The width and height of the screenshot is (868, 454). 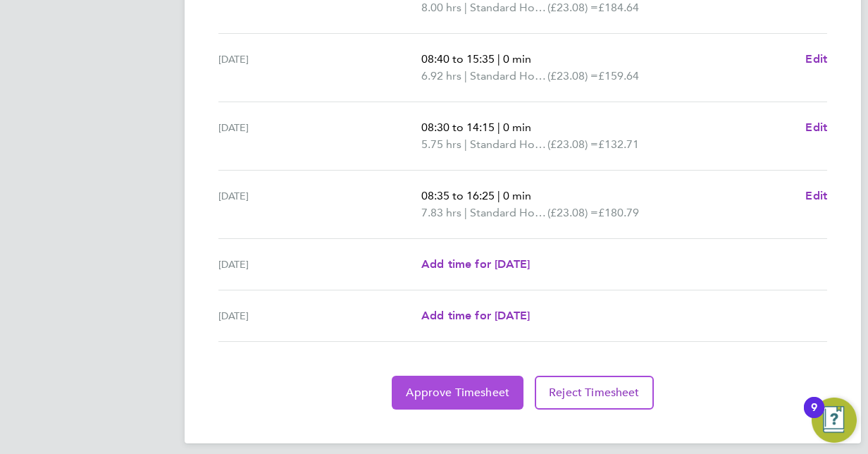 I want to click on span: Approve Timesheet, so click(x=457, y=392).